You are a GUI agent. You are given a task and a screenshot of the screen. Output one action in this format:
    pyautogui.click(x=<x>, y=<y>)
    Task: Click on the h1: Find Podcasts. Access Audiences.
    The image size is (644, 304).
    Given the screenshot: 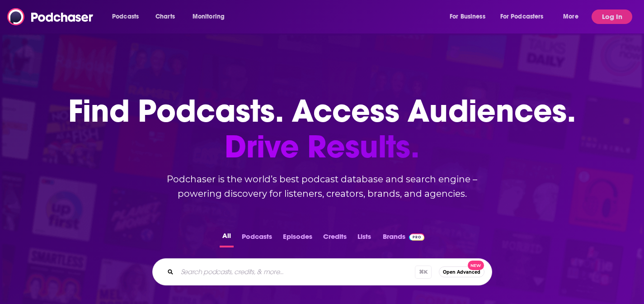 What is the action you would take?
    pyautogui.click(x=322, y=129)
    